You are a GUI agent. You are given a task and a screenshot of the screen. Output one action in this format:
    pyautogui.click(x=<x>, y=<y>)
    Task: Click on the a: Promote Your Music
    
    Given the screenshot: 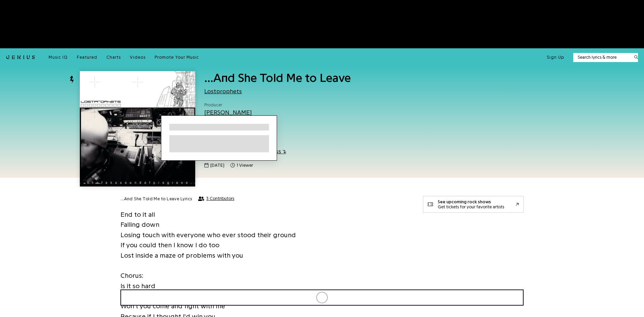 What is the action you would take?
    pyautogui.click(x=177, y=57)
    